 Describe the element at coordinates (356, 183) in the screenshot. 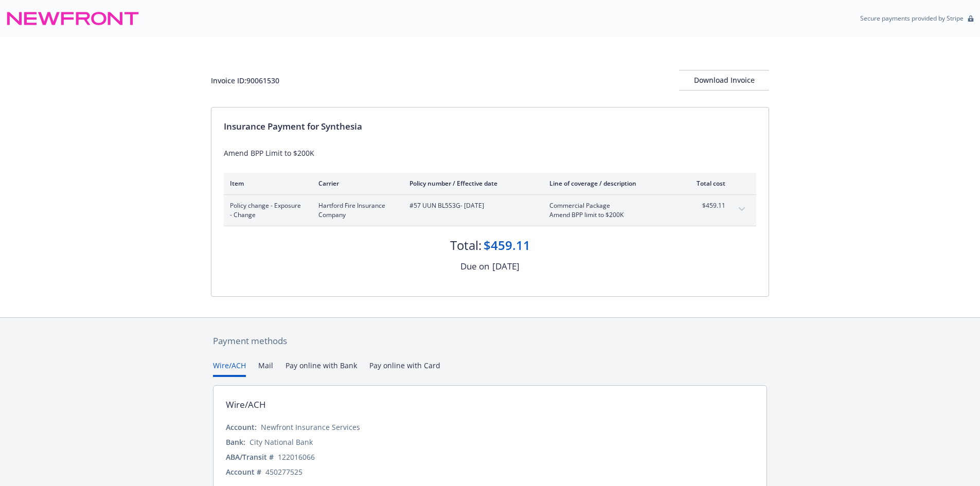

I see `div: Carrier` at that location.